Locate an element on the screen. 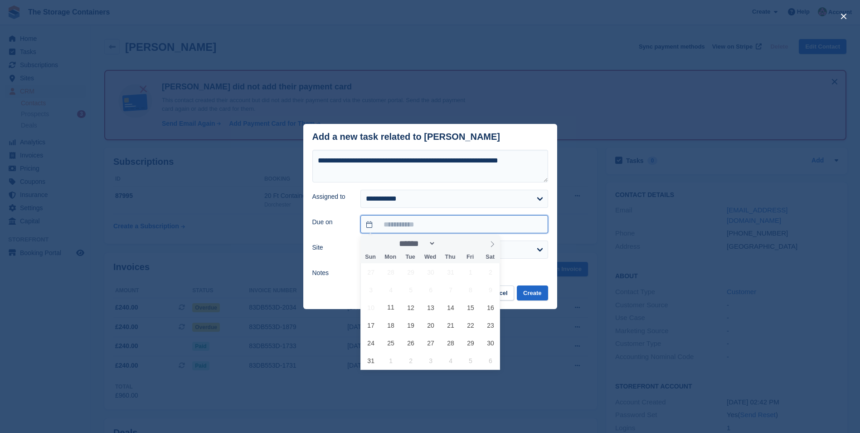 The image size is (860, 433). span: August 25, 2025 is located at coordinates (391, 342).